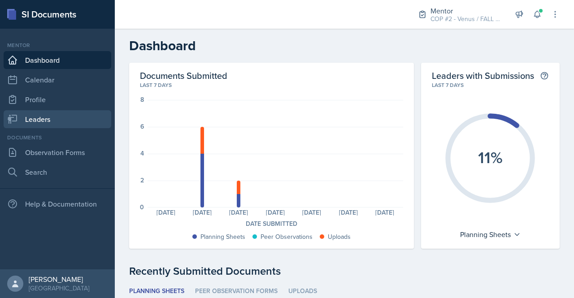  Describe the element at coordinates (57, 80) in the screenshot. I see `a: Calendar` at that location.